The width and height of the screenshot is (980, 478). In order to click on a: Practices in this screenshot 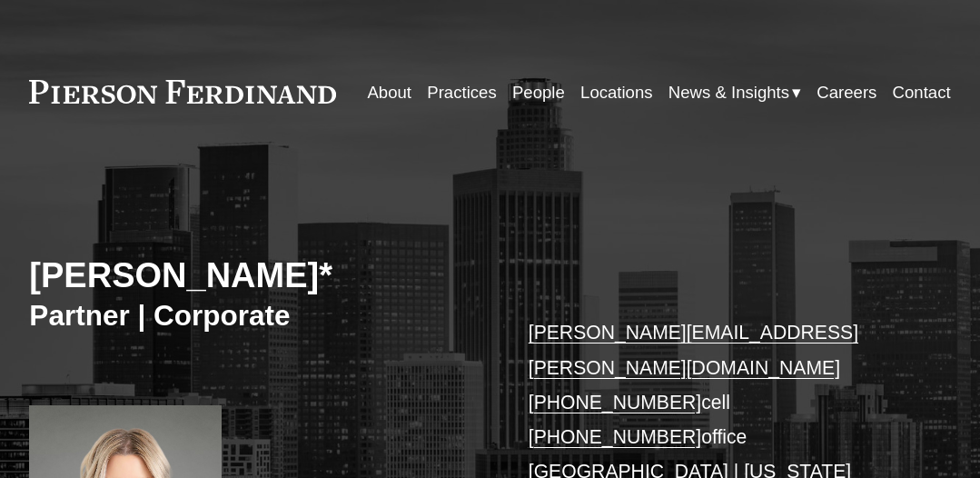, I will do `click(461, 92)`.